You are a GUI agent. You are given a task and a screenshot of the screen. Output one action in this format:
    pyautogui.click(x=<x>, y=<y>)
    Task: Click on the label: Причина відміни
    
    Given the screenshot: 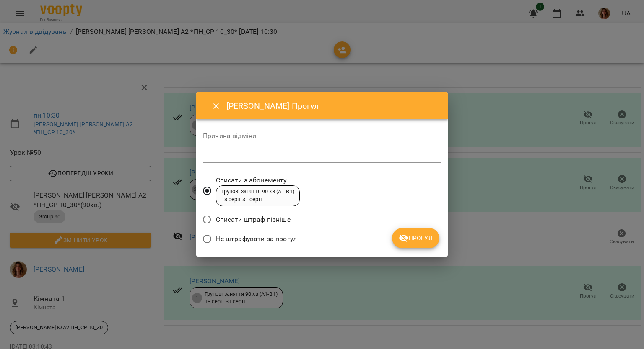 What is the action you would take?
    pyautogui.click(x=322, y=136)
    